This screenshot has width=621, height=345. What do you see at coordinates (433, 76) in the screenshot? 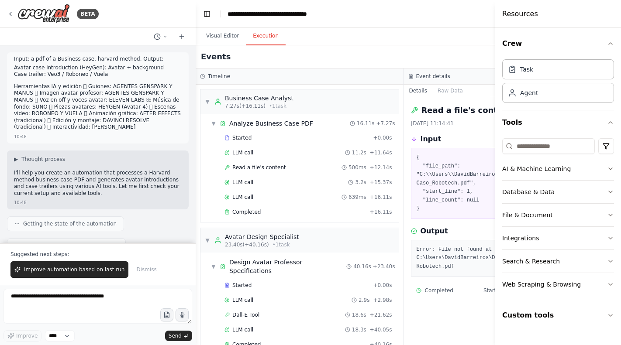
I see `h3: Event details` at bounding box center [433, 76].